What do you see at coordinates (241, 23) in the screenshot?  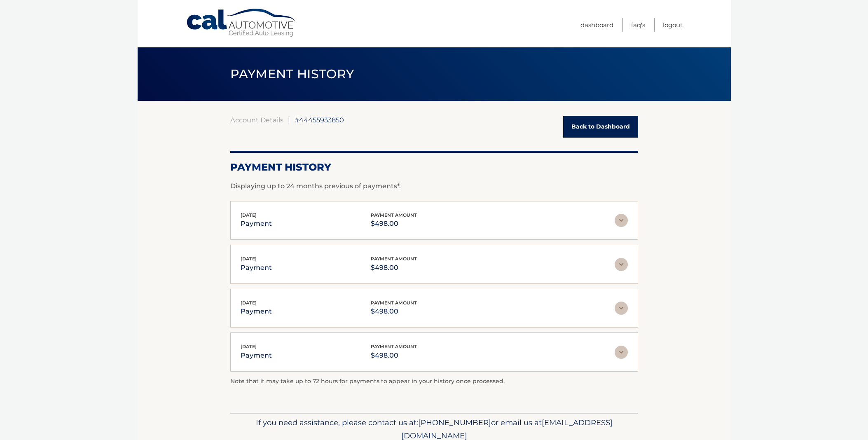 I see `a: Cal Automotive` at bounding box center [241, 23].